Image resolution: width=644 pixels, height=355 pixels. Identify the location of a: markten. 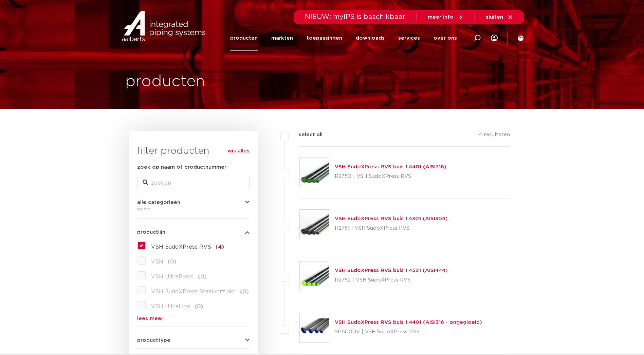
(282, 38).